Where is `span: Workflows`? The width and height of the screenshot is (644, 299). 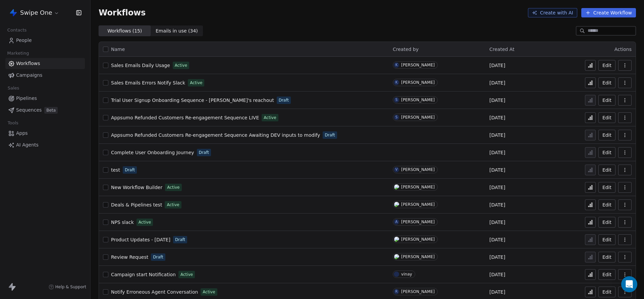
span: Workflows is located at coordinates (28, 63).